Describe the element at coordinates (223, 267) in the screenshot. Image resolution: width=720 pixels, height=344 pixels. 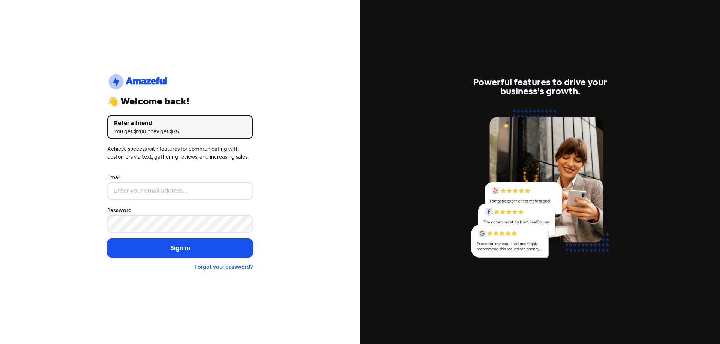
I see `a: Forgot your password?` at that location.